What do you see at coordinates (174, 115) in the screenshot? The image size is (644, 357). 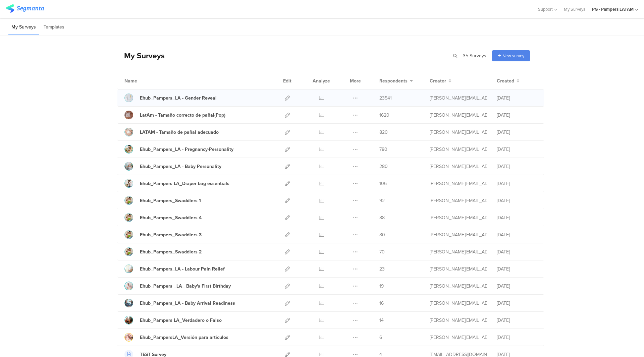 I see `a: LatAm - Tamaño correcto de pañal(Pop)` at bounding box center [174, 115].